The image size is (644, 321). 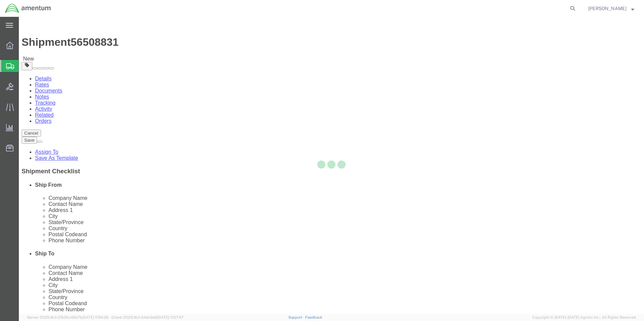 I want to click on img: logo, so click(x=28, y=8).